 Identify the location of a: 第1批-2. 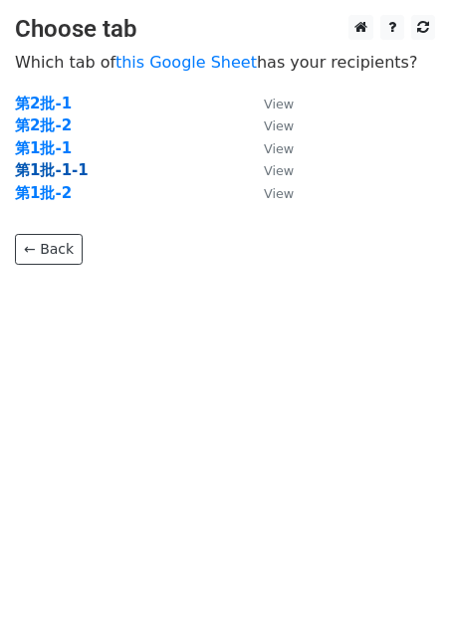
(43, 193).